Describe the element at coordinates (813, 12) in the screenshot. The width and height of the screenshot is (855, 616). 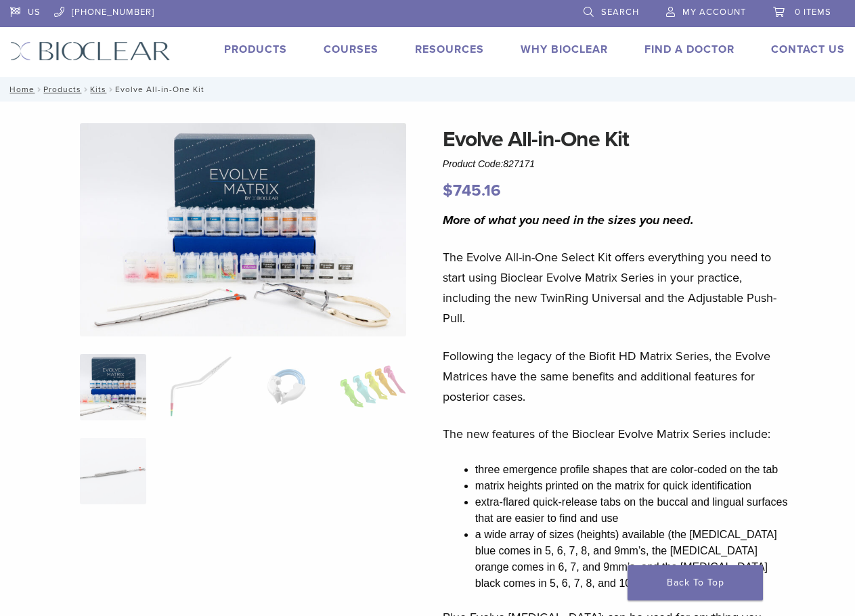
I see `span: 0 items` at that location.